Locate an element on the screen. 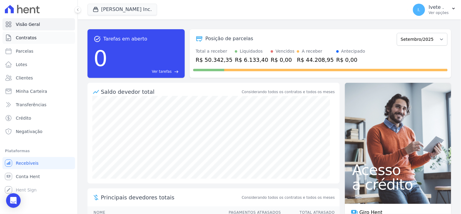  span: Minha Carteira is located at coordinates (31, 91).